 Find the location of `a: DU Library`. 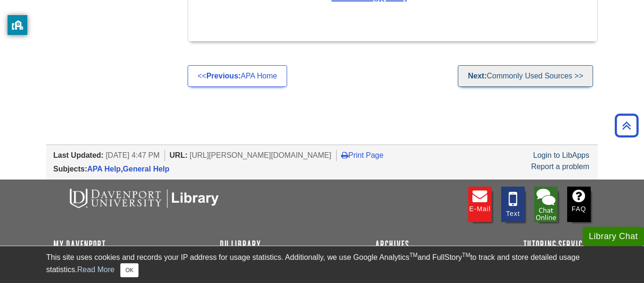

a: DU Library is located at coordinates (240, 245).